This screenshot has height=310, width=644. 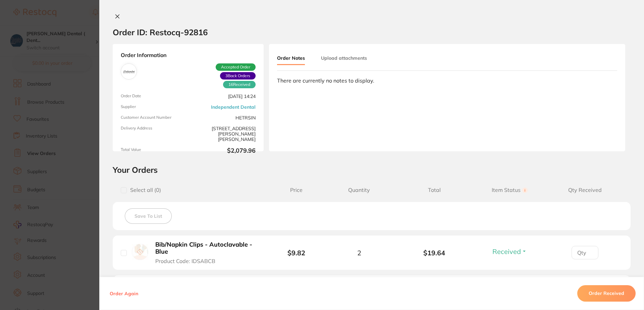 What do you see at coordinates (509, 251) in the screenshot?
I see `button: Received` at bounding box center [509, 251].